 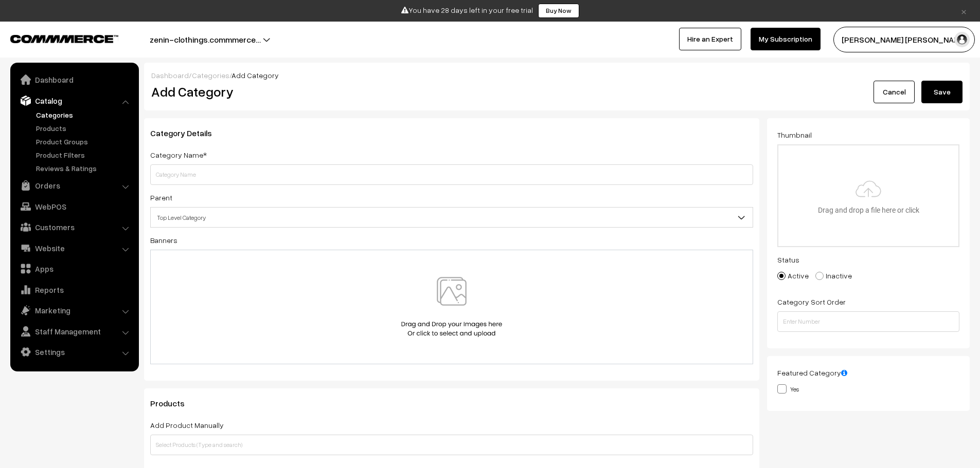 What do you see at coordinates (451, 174) in the screenshot?
I see `input: Category Name` at bounding box center [451, 174].